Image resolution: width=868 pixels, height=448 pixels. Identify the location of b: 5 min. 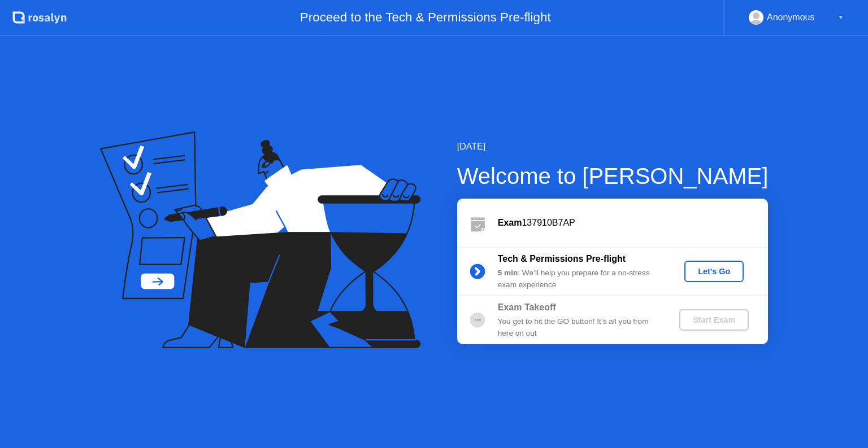
(508, 273).